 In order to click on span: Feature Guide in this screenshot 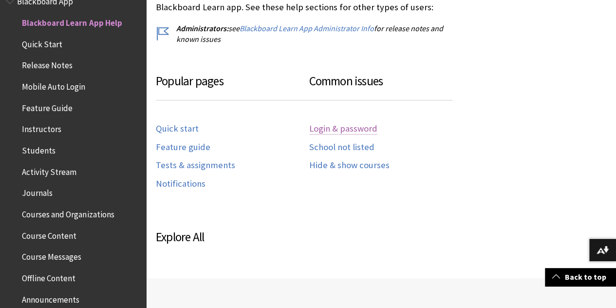, I will do `click(47, 106)`.